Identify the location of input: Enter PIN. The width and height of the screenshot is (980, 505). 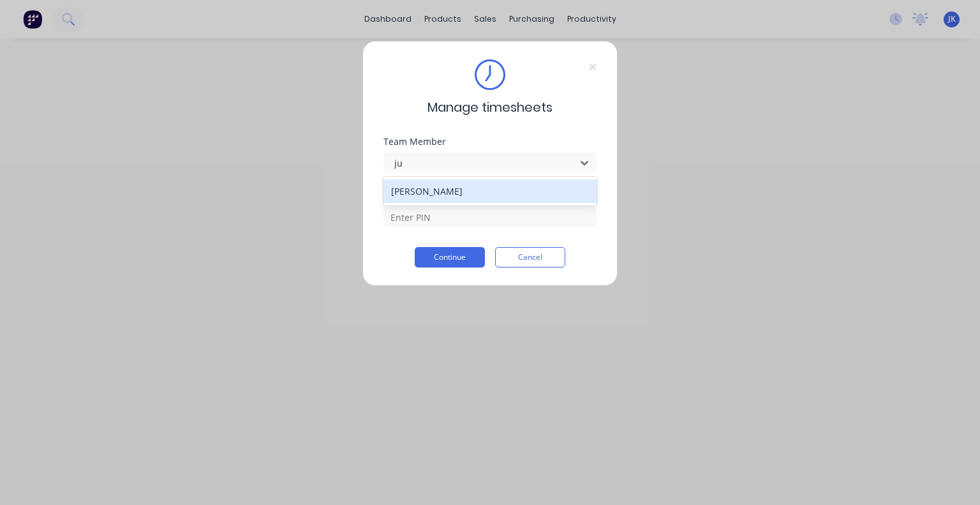
(490, 217).